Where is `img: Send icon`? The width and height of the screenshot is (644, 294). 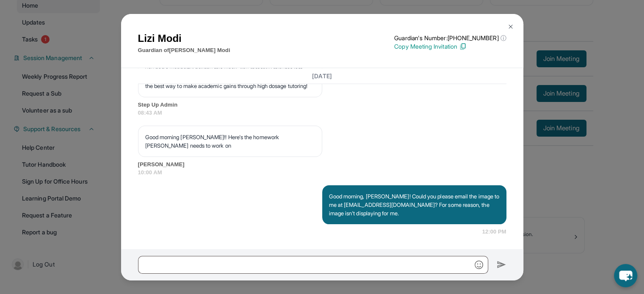 img: Send icon is located at coordinates (501, 265).